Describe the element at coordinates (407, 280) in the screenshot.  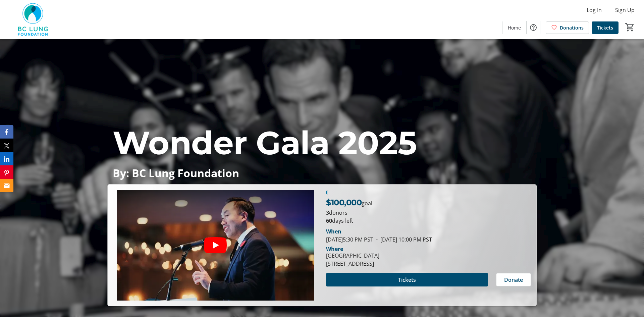
I see `button: Tickets` at that location.